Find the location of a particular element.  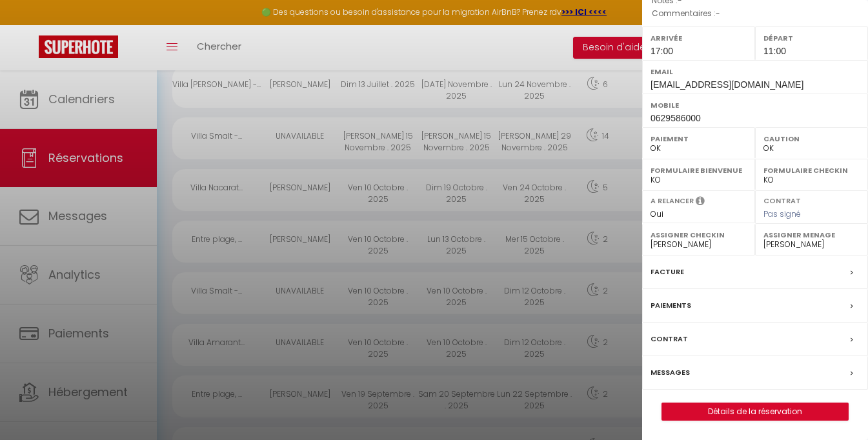

i: Sélectionner OUI si vous souhaiter envoyer les séquences de messages post-checkout is located at coordinates (700, 202).